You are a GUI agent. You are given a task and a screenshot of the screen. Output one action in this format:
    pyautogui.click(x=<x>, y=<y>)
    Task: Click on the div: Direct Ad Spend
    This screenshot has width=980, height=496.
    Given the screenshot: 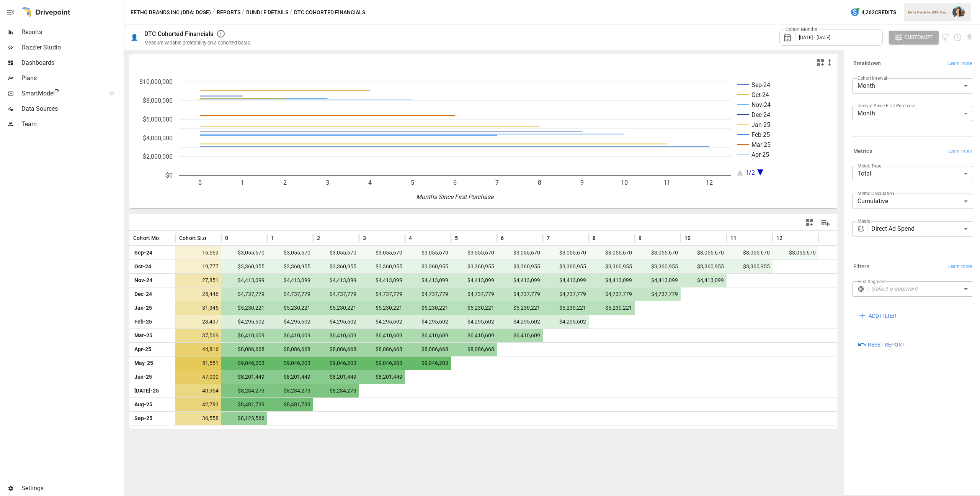 What is the action you would take?
    pyautogui.click(x=922, y=229)
    